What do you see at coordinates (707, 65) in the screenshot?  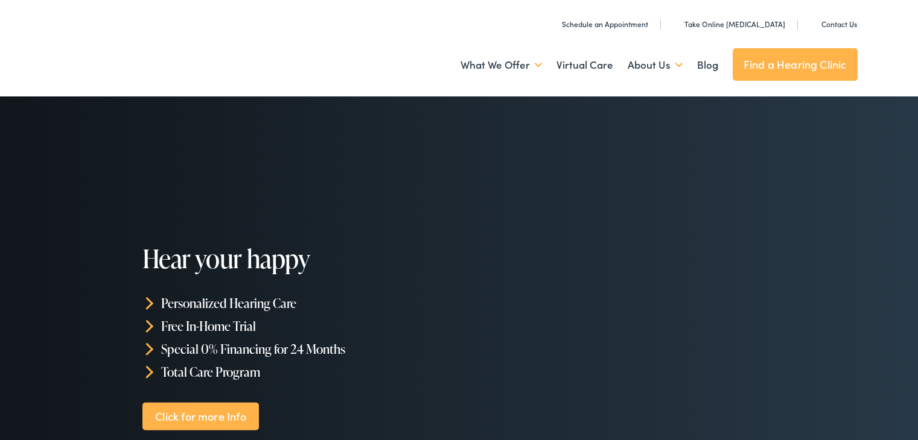 I see `a: Blog` at bounding box center [707, 65].